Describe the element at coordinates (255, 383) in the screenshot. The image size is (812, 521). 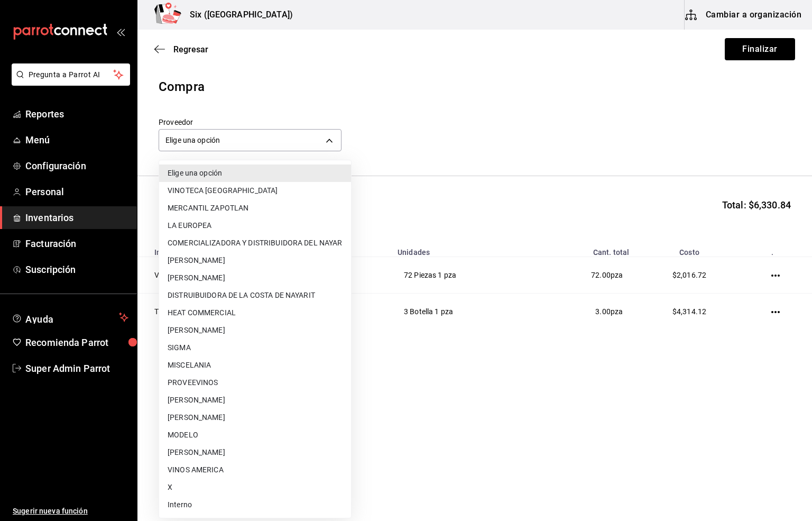
I see `li: PROVEEVINOS` at that location.